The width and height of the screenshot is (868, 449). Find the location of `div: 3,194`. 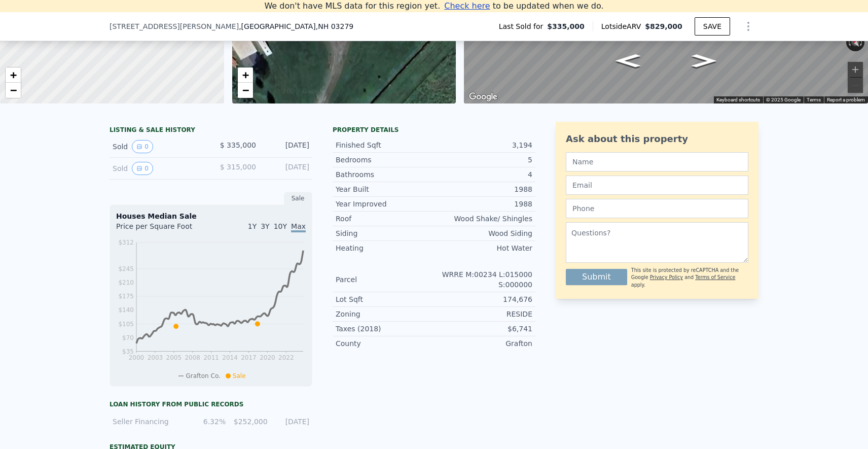

div: 3,194 is located at coordinates (483, 145).